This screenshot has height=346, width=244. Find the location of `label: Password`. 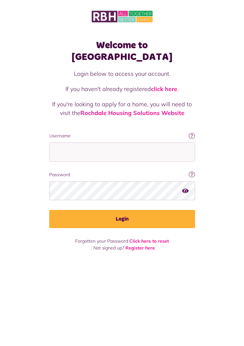

label: Password is located at coordinates (122, 175).